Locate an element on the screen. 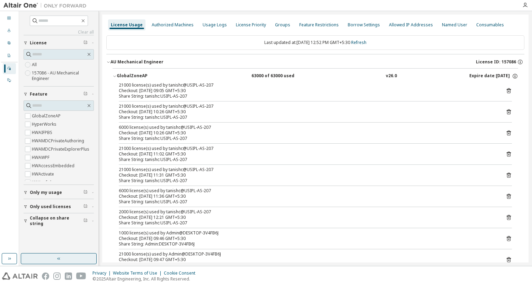 Image resolution: width=532 pixels, height=286 pixels. div: Privacy is located at coordinates (103, 273).